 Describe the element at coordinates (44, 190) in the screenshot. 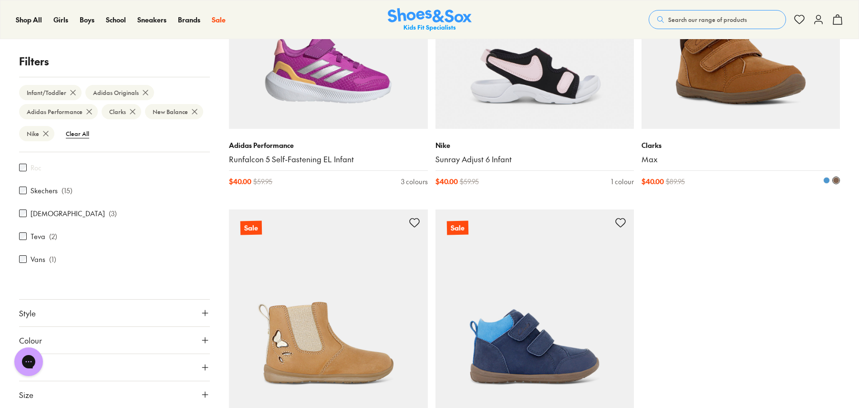

I see `label: Skechers` at that location.